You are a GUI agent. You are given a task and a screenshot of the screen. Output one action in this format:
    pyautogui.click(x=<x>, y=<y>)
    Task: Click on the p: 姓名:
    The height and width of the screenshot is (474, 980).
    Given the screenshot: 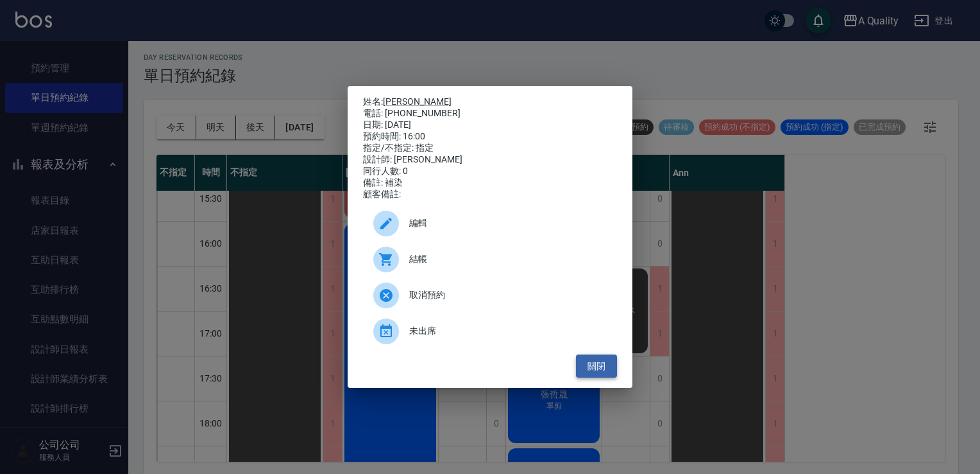 What is the action you would take?
    pyautogui.click(x=490, y=102)
    